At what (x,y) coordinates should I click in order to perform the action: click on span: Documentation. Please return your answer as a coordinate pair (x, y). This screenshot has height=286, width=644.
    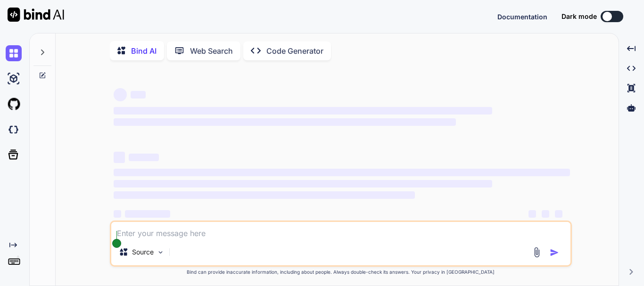
    Looking at the image, I should click on (522, 16).